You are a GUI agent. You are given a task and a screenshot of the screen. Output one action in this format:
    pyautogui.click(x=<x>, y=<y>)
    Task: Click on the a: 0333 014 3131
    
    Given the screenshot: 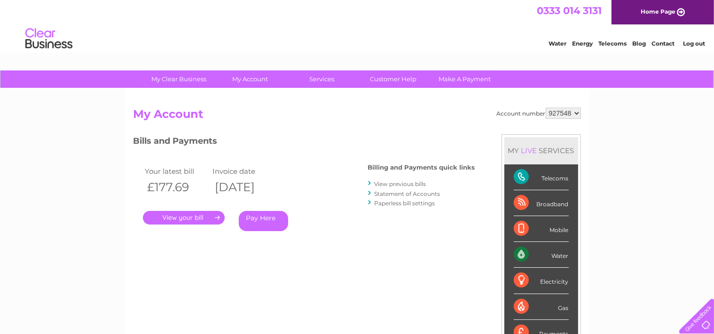 What is the action you would take?
    pyautogui.click(x=569, y=10)
    